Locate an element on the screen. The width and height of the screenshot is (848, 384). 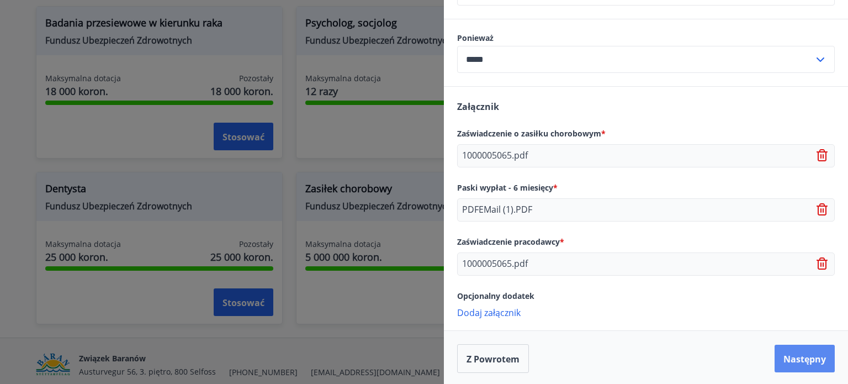
button: Następny is located at coordinates (804, 358).